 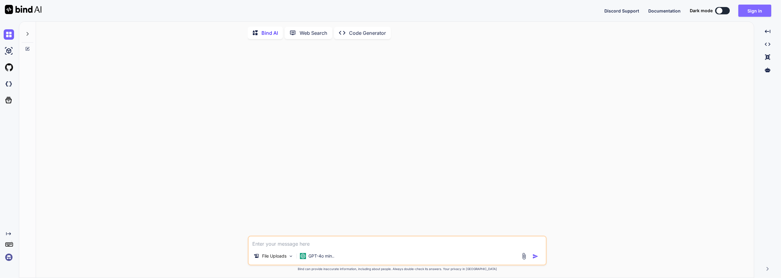 I want to click on span: Discord Support, so click(x=621, y=11).